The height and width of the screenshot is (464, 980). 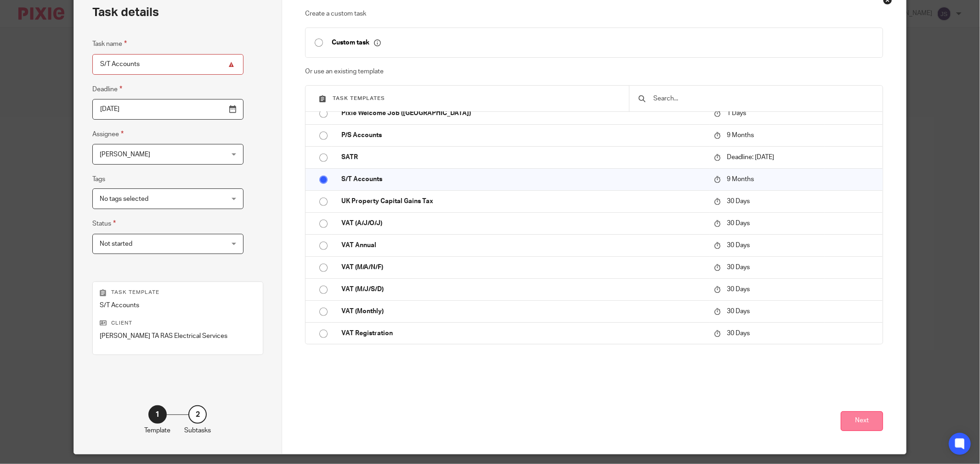 What do you see at coordinates (523, 334) in the screenshot?
I see `p: VAT Registration` at bounding box center [523, 334].